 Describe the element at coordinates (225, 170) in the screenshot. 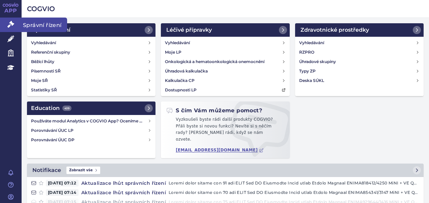

I see `a: NotifikaceZobrazit vše` at that location.